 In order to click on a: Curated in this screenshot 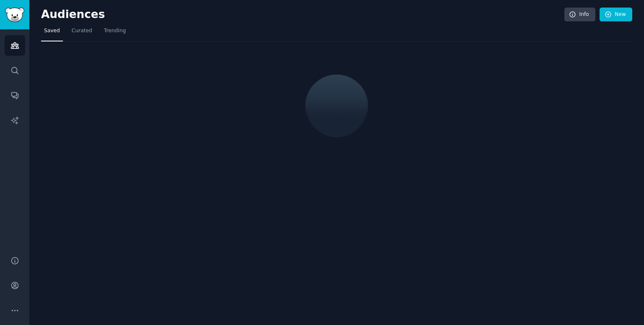, I will do `click(82, 32)`.